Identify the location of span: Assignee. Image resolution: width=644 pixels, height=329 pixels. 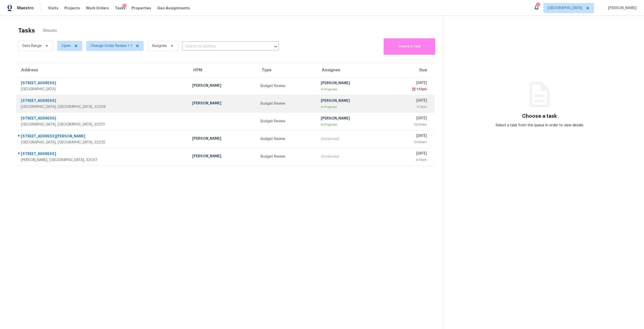
(159, 46).